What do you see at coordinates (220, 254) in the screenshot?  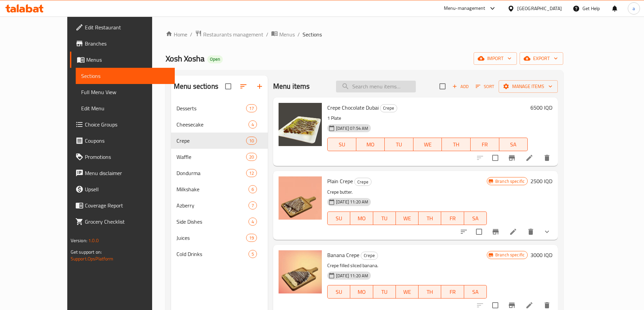 I see `div: Cold Drinks5` at bounding box center [220, 254].